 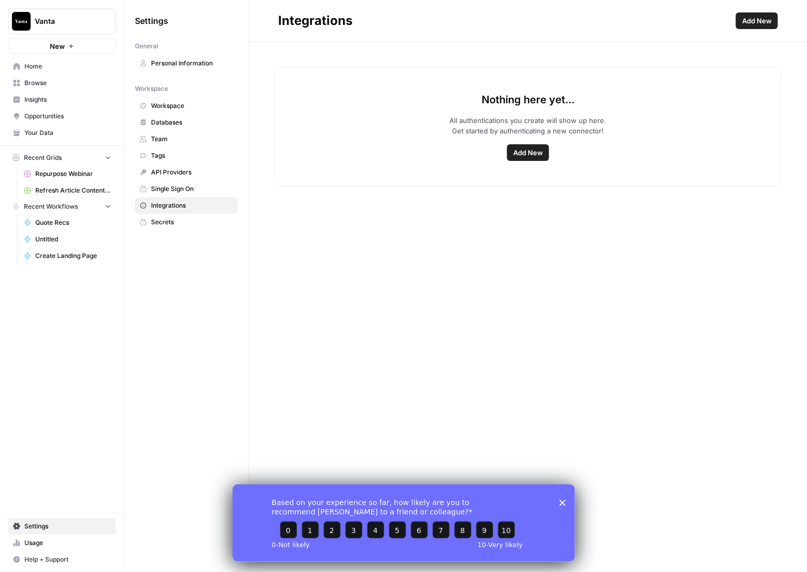 I want to click on button: Recent Grids, so click(x=62, y=158).